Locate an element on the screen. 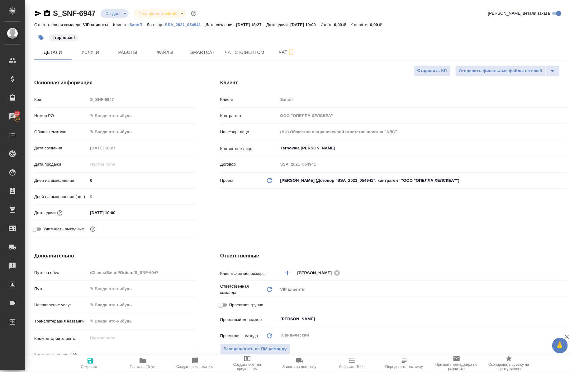 Image resolution: width=574 pixels, height=372 pixels. p: Транслитерация названий is located at coordinates (61, 321).